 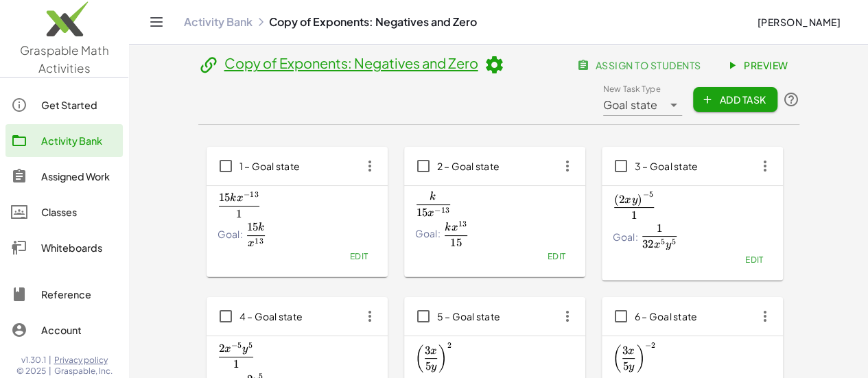 I want to click on div: Get Started, so click(x=79, y=105).